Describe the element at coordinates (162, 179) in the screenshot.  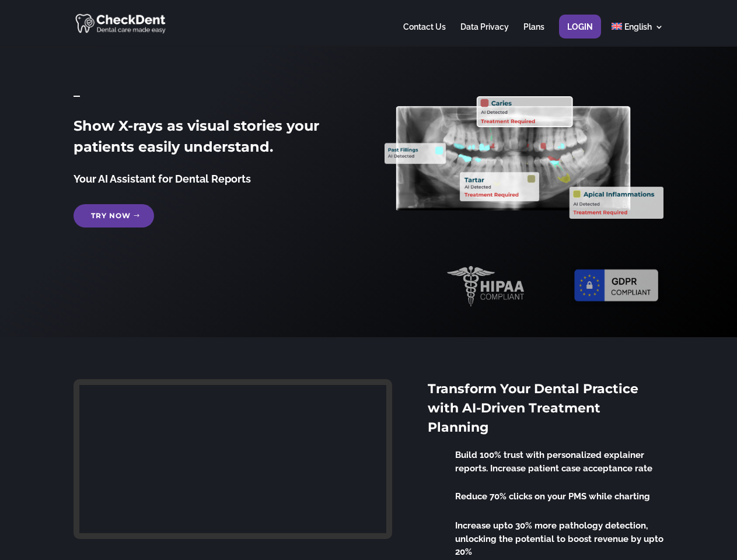
I see `span: Your AI Assistant for Dental Reports` at that location.